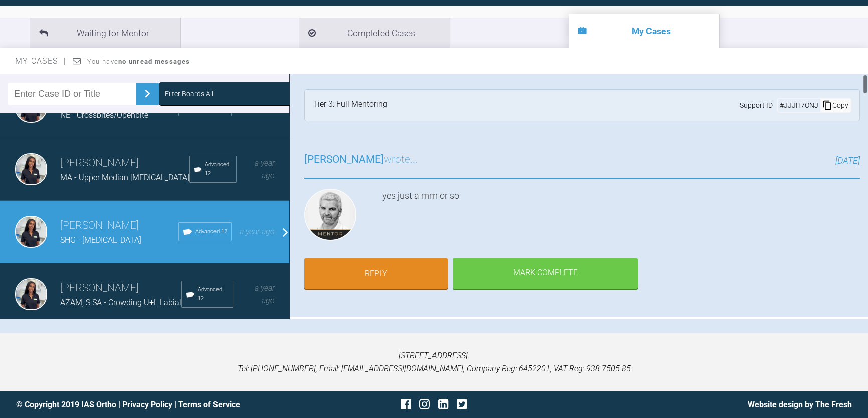 This screenshot has height=418, width=868. What do you see at coordinates (376, 274) in the screenshot?
I see `a: Reply` at bounding box center [376, 274].